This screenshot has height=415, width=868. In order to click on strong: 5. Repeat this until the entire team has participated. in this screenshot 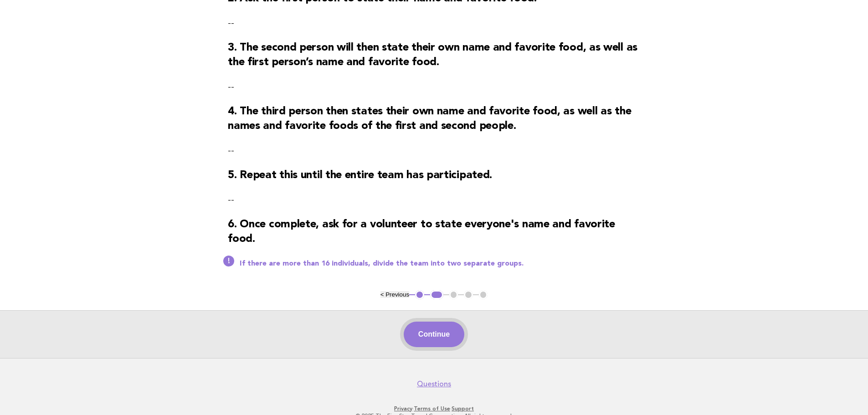, I will do `click(360, 175)`.